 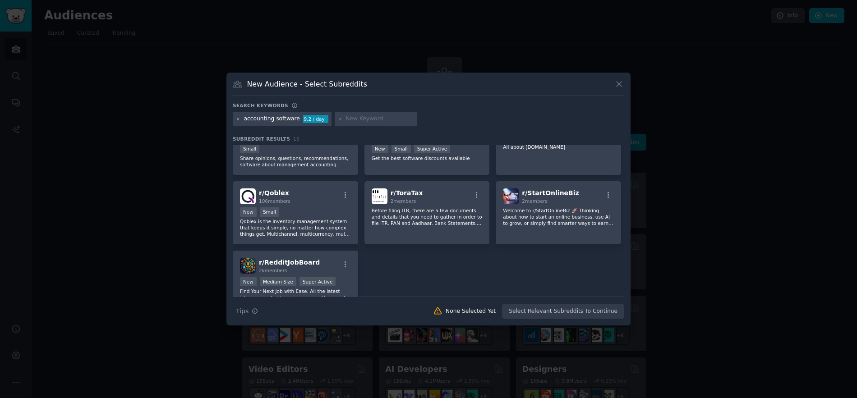 What do you see at coordinates (248, 266) in the screenshot?
I see `img: RedditJobBoard` at bounding box center [248, 266].